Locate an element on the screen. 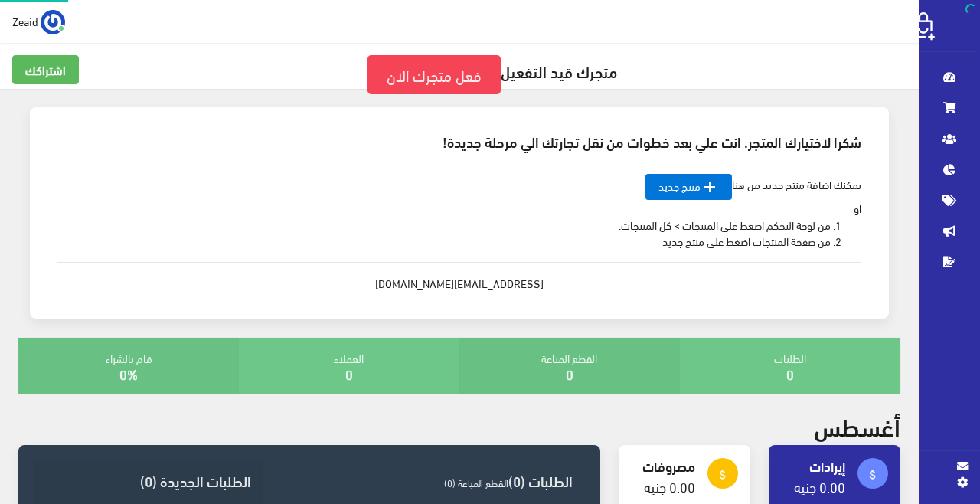 This screenshot has width=980, height=504. div: قام بالشراء is located at coordinates (129, 366).